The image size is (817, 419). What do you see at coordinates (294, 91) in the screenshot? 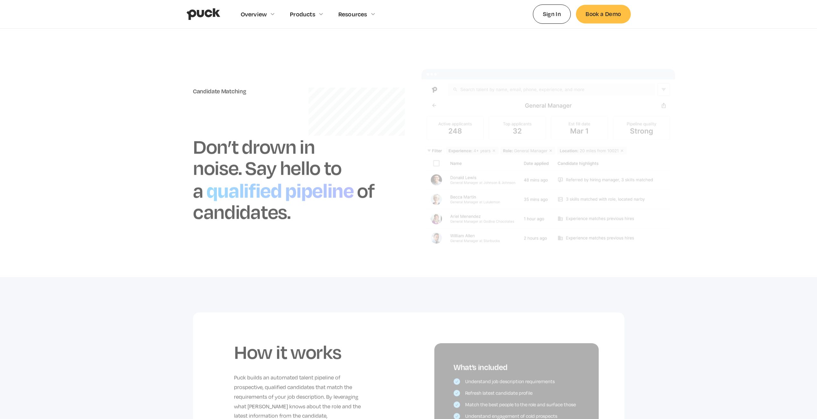
I see `div: Candidate Matching` at bounding box center [294, 91].